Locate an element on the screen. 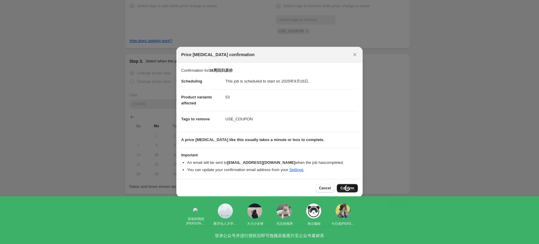 The image size is (539, 244). h3: Important is located at coordinates (270, 155).